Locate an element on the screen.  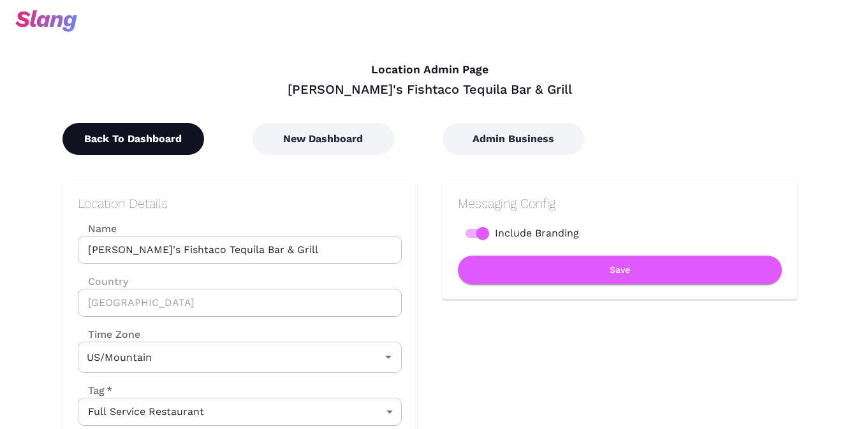
button: Admin Business is located at coordinates (513, 139).